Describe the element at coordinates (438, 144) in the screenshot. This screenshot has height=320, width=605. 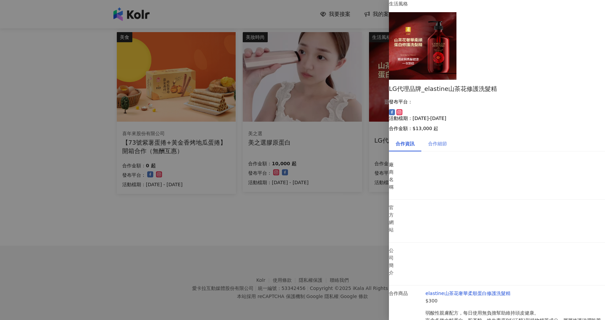
I see `div: 合作細節` at that location.